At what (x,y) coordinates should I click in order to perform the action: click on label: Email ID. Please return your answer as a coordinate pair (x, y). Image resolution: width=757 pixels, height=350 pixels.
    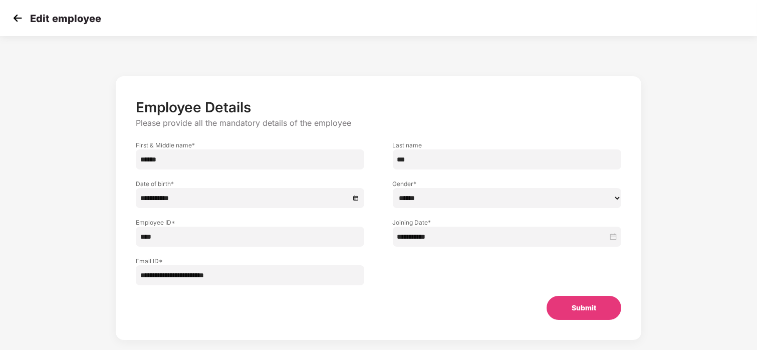
    Looking at the image, I should click on (250, 261).